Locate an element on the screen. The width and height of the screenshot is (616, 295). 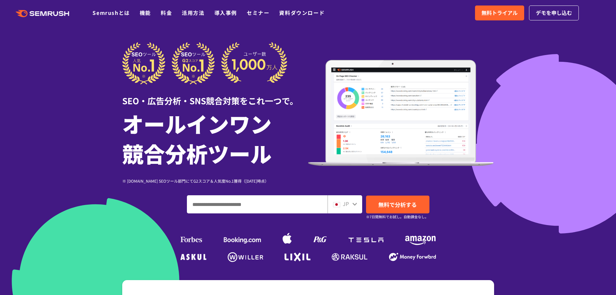
a: 料金 is located at coordinates (166, 13).